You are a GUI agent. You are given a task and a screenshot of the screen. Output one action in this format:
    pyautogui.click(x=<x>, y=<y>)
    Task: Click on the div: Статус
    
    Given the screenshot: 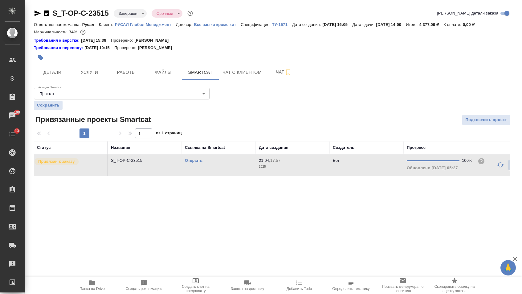 What is the action you would take?
    pyautogui.click(x=44, y=147)
    